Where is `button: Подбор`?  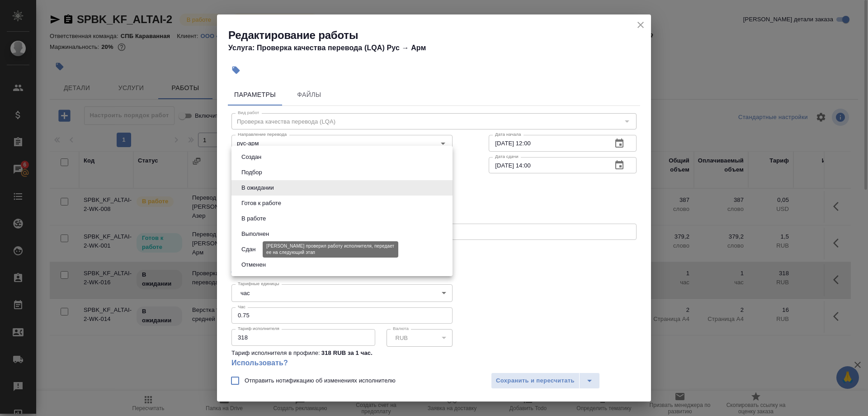
button: Подбор is located at coordinates (252, 172).